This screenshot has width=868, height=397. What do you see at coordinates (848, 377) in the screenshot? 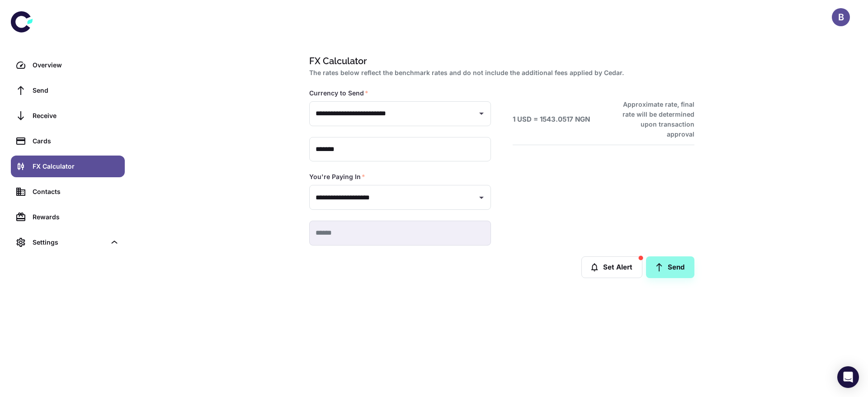
I see `div: Open Intercom Messenger` at bounding box center [848, 377].